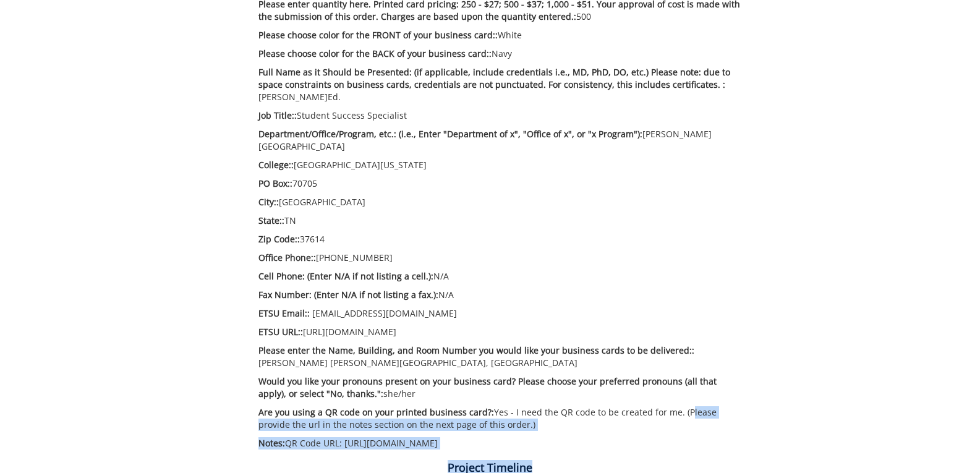 The height and width of the screenshot is (473, 980). Describe the element at coordinates (500, 184) in the screenshot. I see `p: 70705` at that location.